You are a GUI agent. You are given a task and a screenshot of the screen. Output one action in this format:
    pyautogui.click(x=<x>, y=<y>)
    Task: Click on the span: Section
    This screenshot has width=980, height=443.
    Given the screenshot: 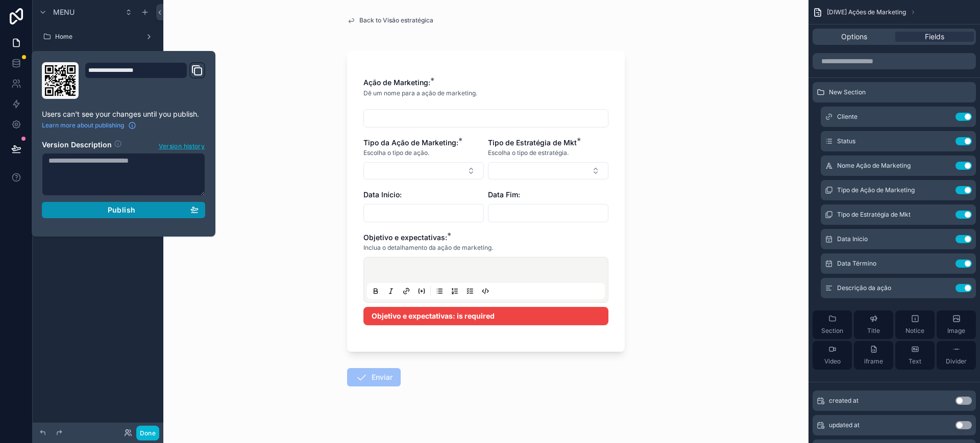 What is the action you would take?
    pyautogui.click(x=832, y=331)
    